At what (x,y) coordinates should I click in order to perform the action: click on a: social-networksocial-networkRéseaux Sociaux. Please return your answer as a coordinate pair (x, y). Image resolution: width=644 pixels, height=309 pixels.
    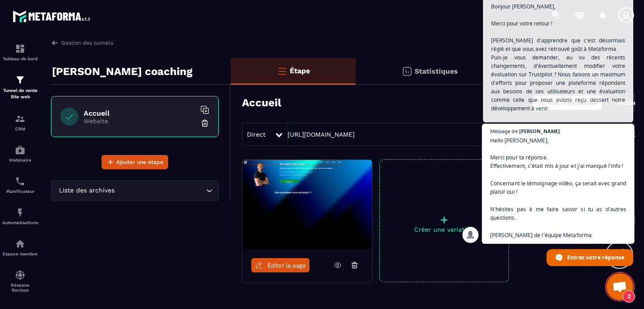
    Looking at the image, I should click on (20, 281).